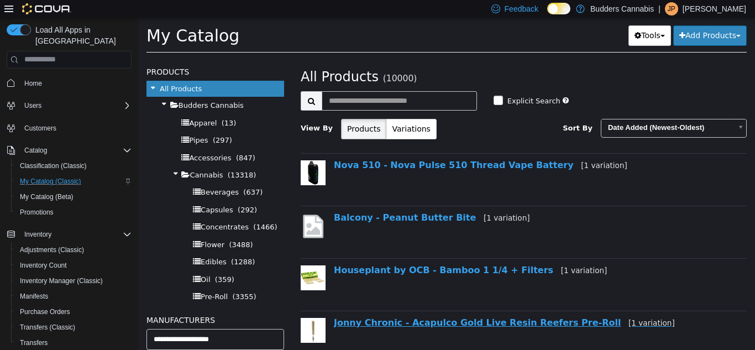 The image size is (755, 350). What do you see at coordinates (559, 8) in the screenshot?
I see `input: Dark Mode` at bounding box center [559, 8].